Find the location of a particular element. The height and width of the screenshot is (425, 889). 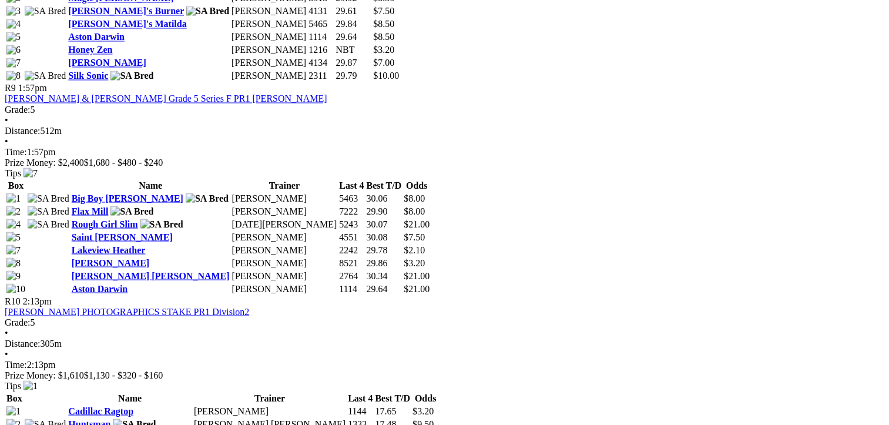

td: 30.07 is located at coordinates (384, 224).